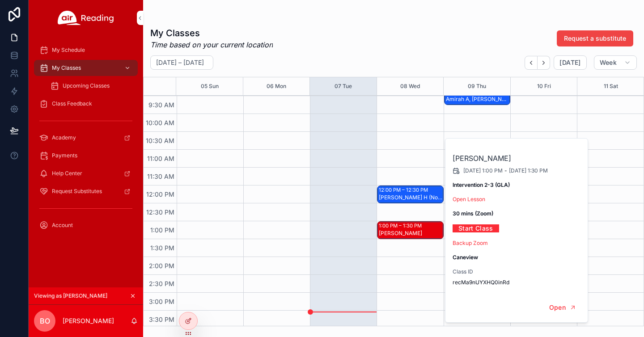  I want to click on span: 1:00 PM, so click(162, 230).